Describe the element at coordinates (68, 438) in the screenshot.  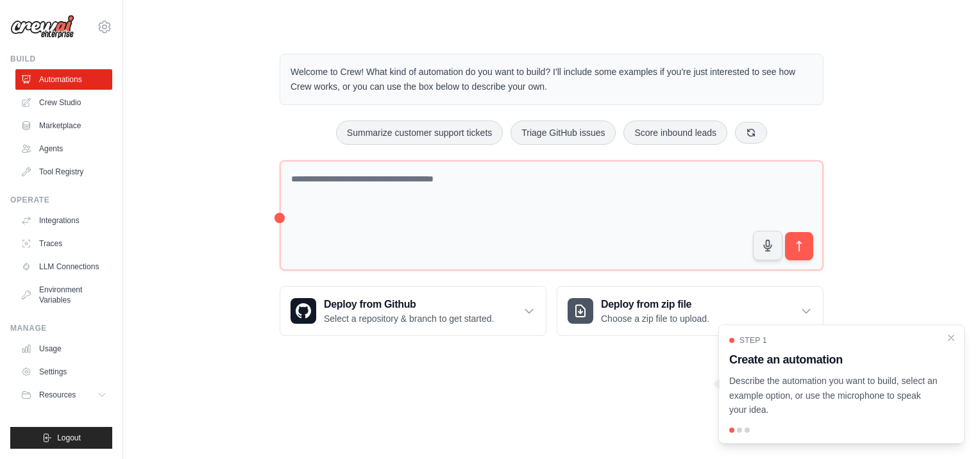
I see `span: Logout` at that location.